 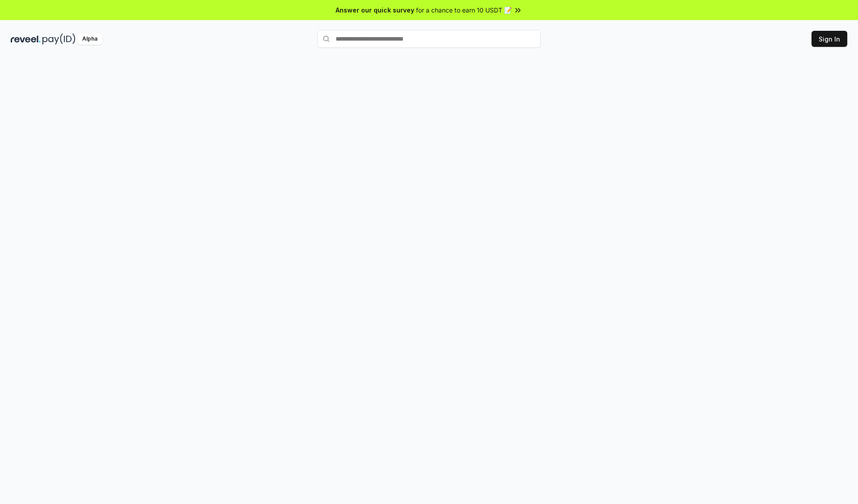 What do you see at coordinates (464, 10) in the screenshot?
I see `span: for a chance to earn 10 USDT 📝` at bounding box center [464, 10].